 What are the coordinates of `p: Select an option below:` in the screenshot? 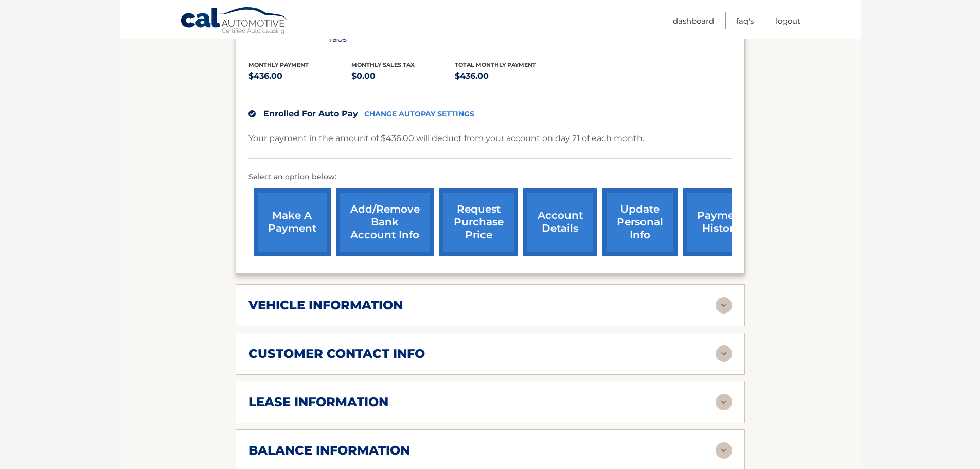 It's located at (491, 177).